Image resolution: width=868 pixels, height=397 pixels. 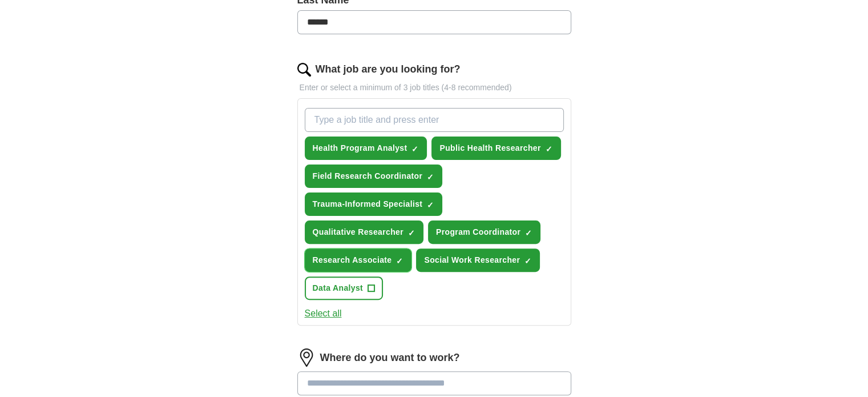 What do you see at coordinates (307, 358) in the screenshot?
I see `img: location.png` at bounding box center [307, 358].